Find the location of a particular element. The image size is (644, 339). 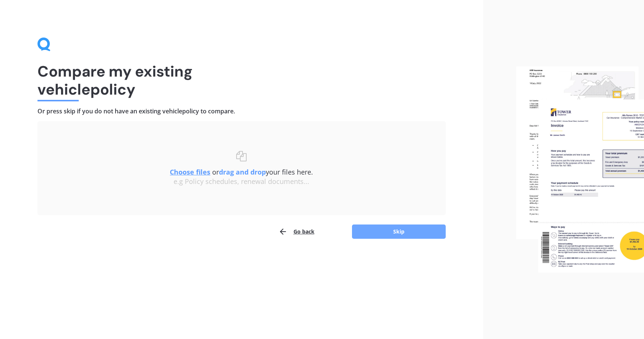

button: Go back is located at coordinates (296, 231).